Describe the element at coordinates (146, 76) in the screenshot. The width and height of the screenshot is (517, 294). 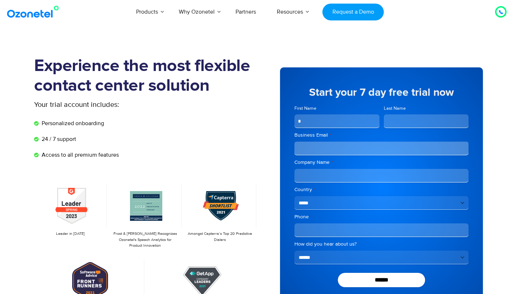
I see `h1: Experience the most flexible contact center solution` at that location.